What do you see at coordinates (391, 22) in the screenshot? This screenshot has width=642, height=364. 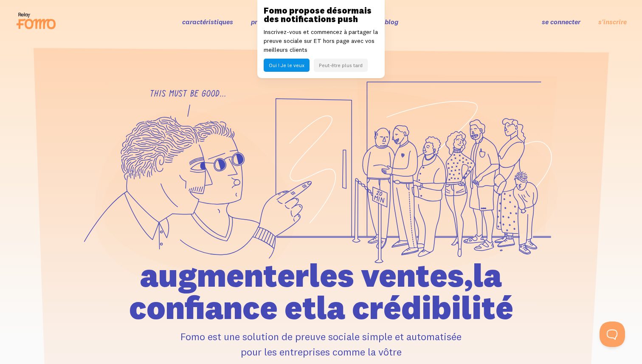 I see `a: blog` at bounding box center [391, 22].